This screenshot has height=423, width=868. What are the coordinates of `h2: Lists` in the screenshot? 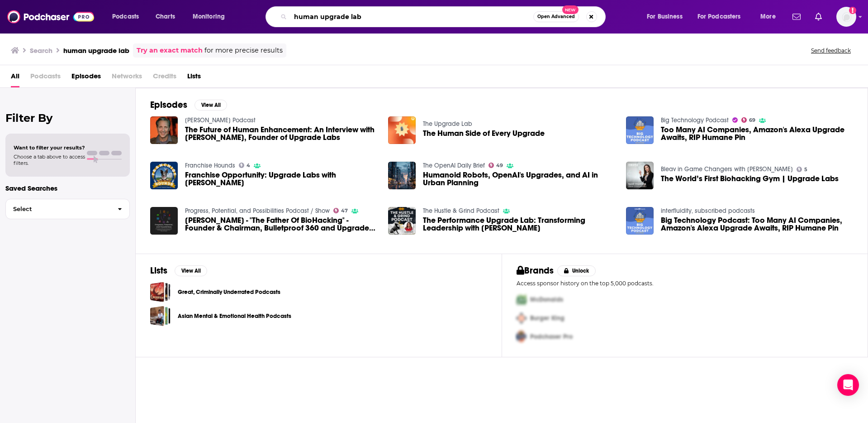 It's located at (159, 270).